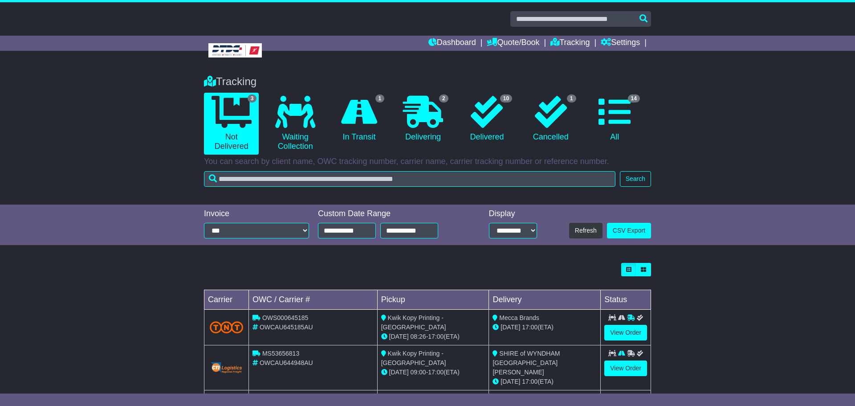  What do you see at coordinates (295, 123) in the screenshot?
I see `a: Waiting Collection` at bounding box center [295, 123].